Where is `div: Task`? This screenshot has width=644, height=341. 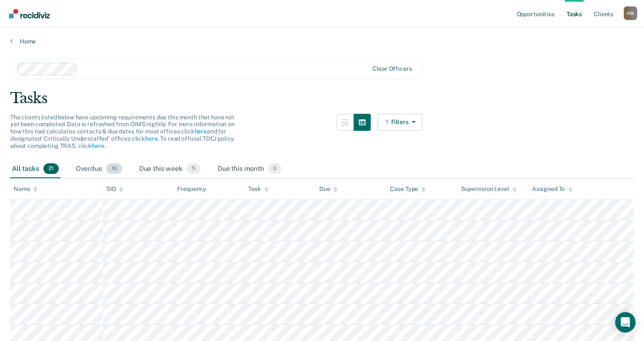 div: Task is located at coordinates (258, 189).